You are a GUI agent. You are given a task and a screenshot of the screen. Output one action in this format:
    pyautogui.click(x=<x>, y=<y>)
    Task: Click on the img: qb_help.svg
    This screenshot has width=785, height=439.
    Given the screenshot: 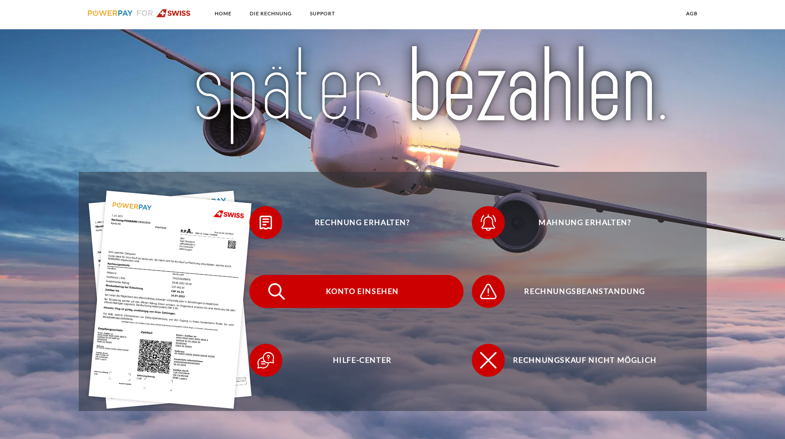 What is the action you would take?
    pyautogui.click(x=266, y=360)
    